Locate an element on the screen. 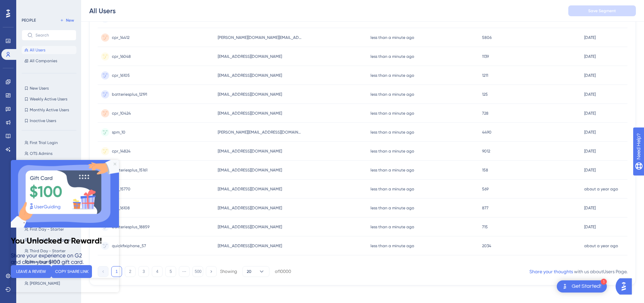  button: First Trial Login is located at coordinates (51, 143).